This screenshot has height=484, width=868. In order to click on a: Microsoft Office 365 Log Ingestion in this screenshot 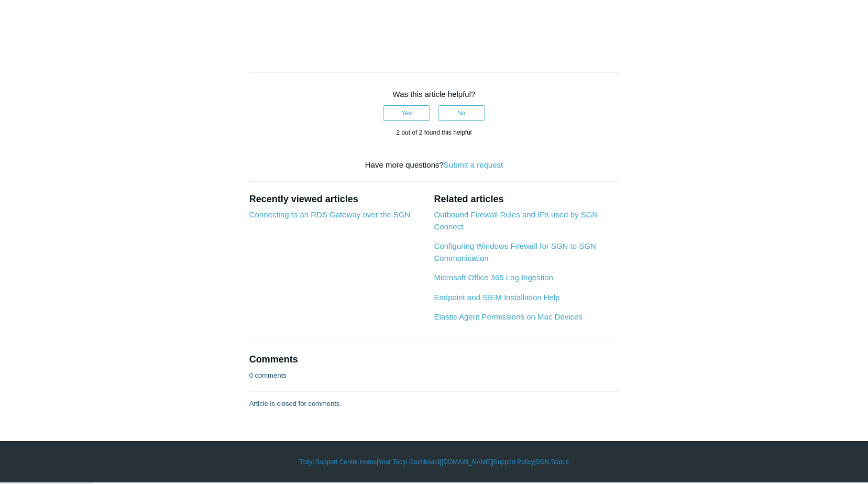, I will do `click(493, 277)`.